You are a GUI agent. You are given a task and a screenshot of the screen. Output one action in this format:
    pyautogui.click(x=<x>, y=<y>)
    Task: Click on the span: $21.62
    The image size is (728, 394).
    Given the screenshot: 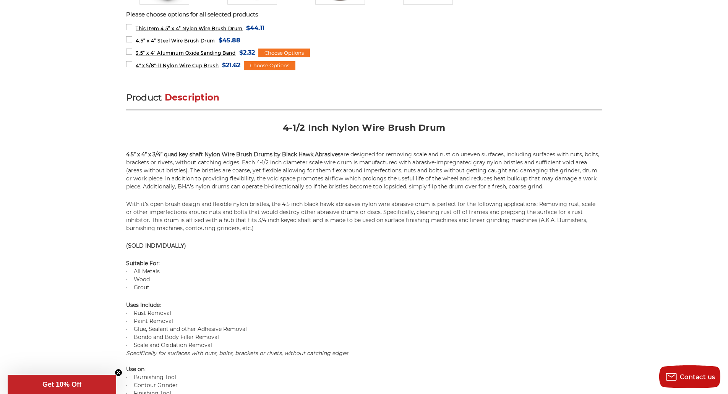 What is the action you would take?
    pyautogui.click(x=231, y=65)
    